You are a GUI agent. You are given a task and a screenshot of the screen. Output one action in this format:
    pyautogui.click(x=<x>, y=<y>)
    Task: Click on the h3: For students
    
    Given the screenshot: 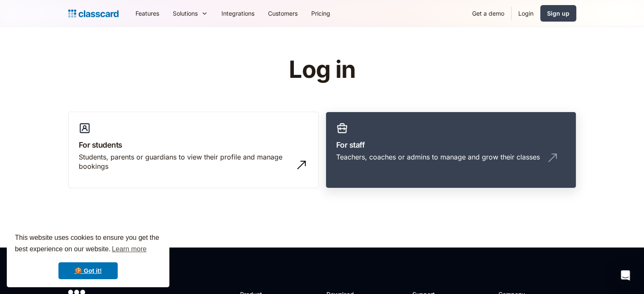 What is the action you would take?
    pyautogui.click(x=193, y=145)
    